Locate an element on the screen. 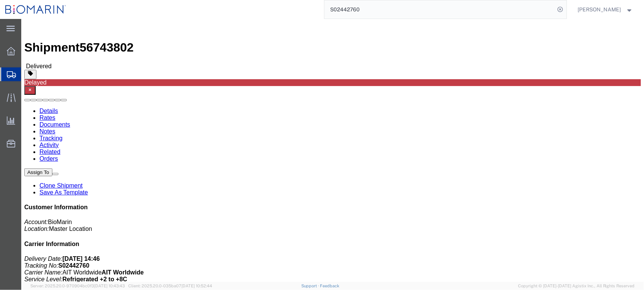  span: Server: 2025.20.0-970904bc0f3 is located at coordinates (77, 286).